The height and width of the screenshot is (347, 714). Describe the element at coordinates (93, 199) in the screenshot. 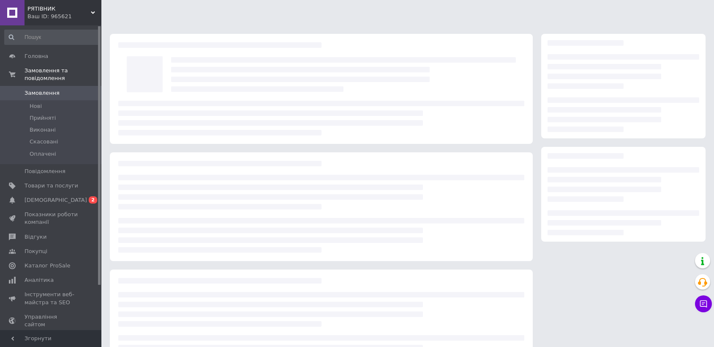

I see `span: 2` at that location.